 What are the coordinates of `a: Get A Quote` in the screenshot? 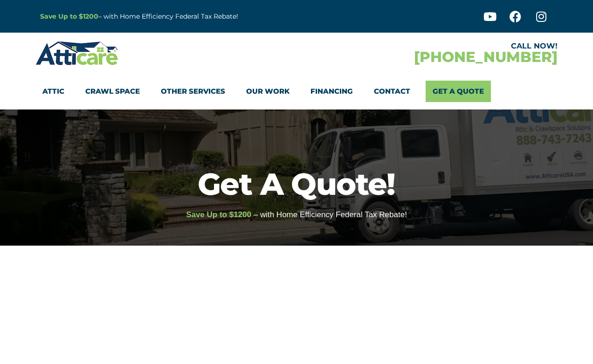 It's located at (459, 91).